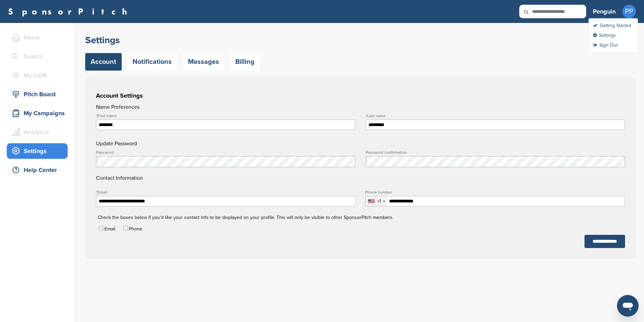  I want to click on a: My CRM, so click(37, 75).